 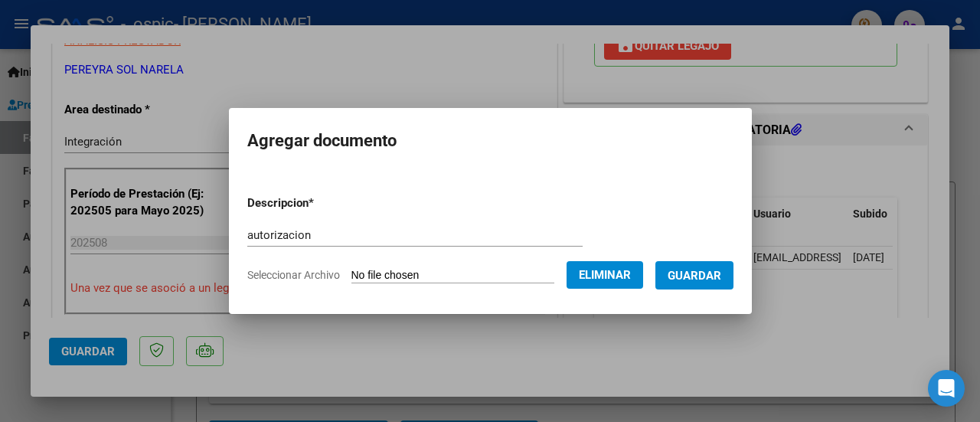 What do you see at coordinates (294, 275) in the screenshot?
I see `span: Seleccionar Archivo` at bounding box center [294, 275].